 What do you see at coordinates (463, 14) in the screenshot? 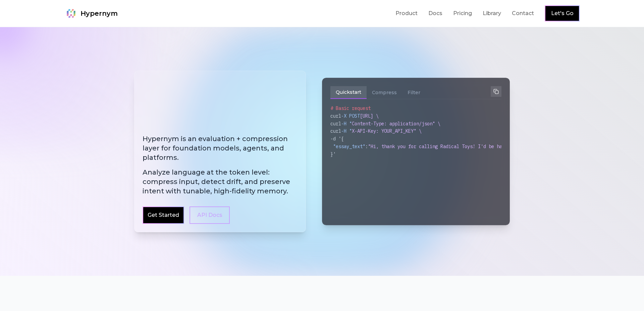
I see `a: Pricing` at bounding box center [463, 14].